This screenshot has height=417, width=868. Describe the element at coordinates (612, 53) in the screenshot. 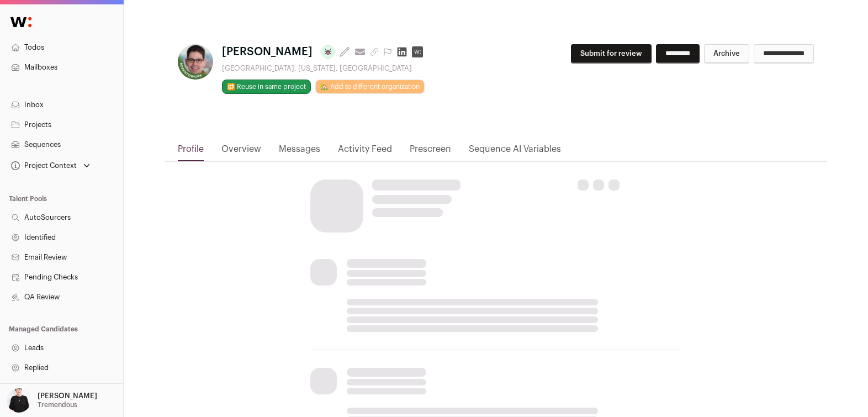

I see `button: Submit for review` at that location.